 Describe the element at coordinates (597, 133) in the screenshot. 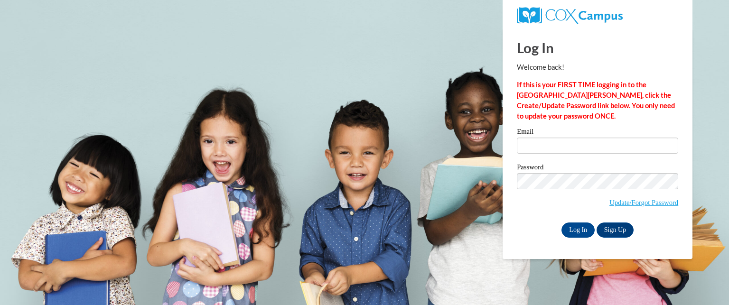

I see `label: Email` at that location.